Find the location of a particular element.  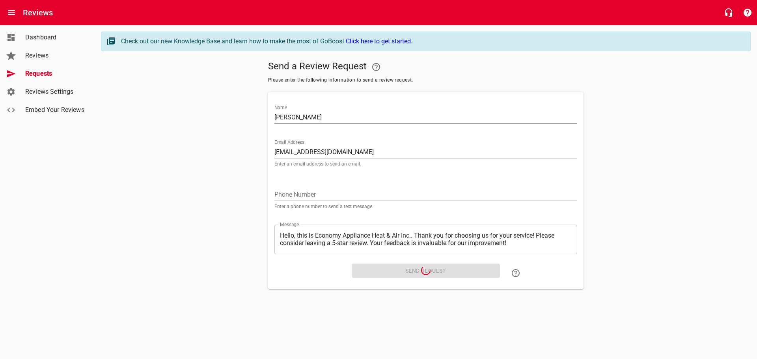

button: Live Chat is located at coordinates (728, 13).